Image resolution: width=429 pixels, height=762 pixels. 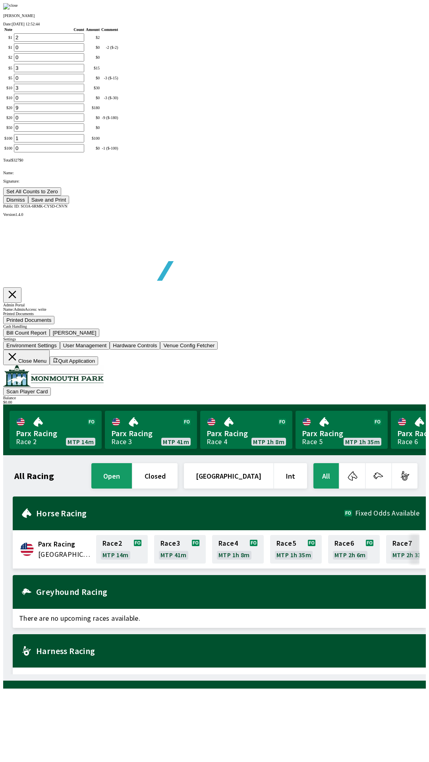 What do you see at coordinates (296, 549) in the screenshot?
I see `a: Race5MTP 1h 35m` at bounding box center [296, 549].